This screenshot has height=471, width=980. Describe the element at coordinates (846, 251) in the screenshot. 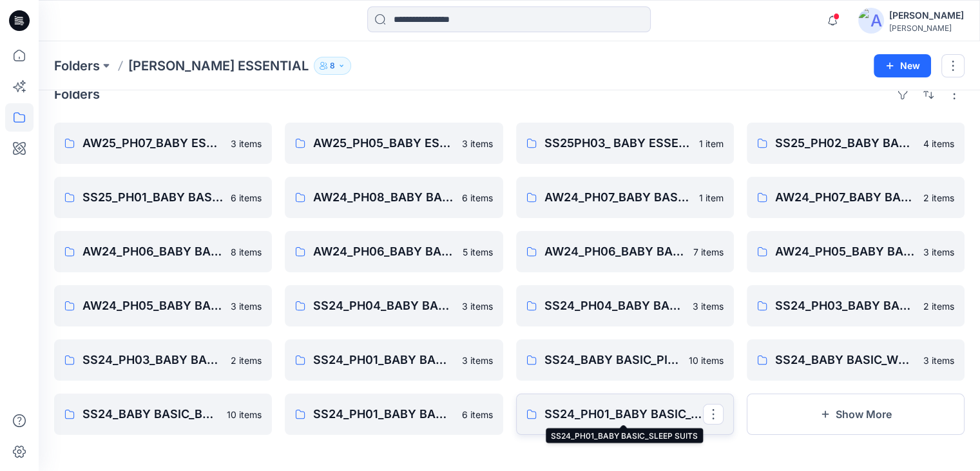

I see `p: AW24_PH05_BABY BASIC_BODYSYUIT` at that location.